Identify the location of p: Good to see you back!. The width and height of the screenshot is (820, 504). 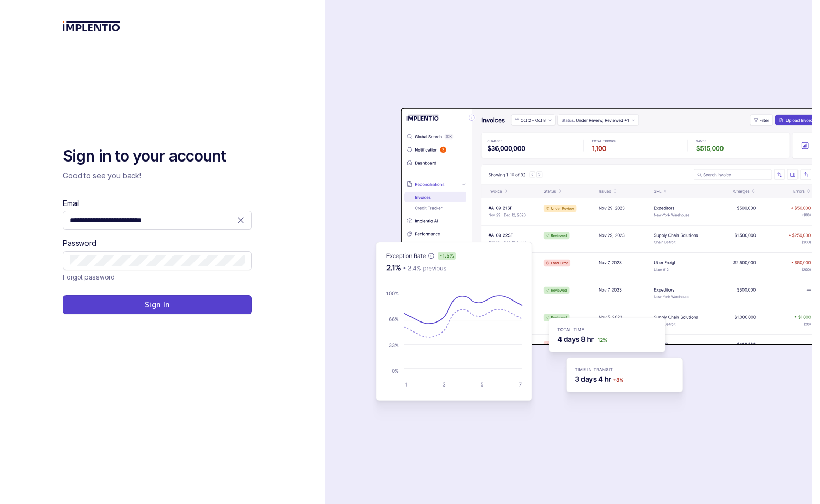
(158, 176).